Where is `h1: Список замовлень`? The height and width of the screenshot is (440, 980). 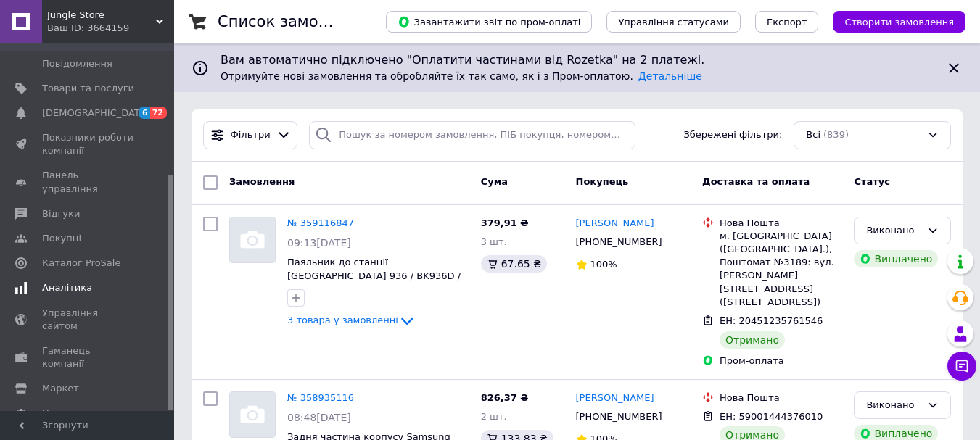
h1: Список замовлень is located at coordinates (291, 22).